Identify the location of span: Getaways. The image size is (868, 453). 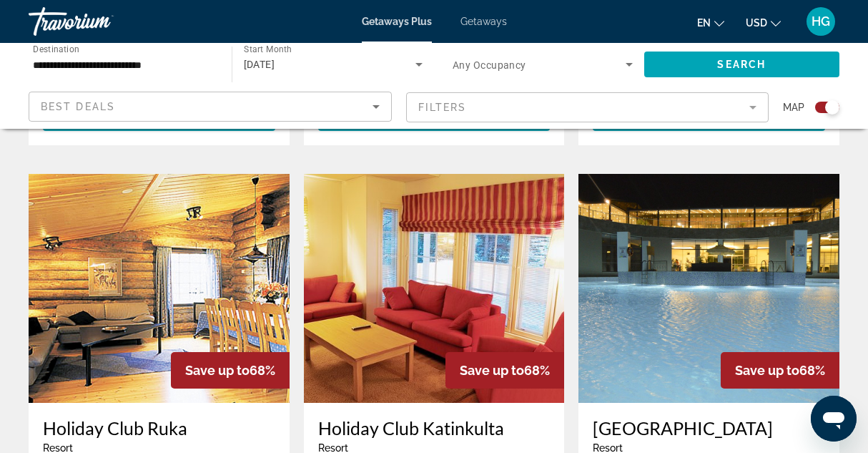
(483, 21).